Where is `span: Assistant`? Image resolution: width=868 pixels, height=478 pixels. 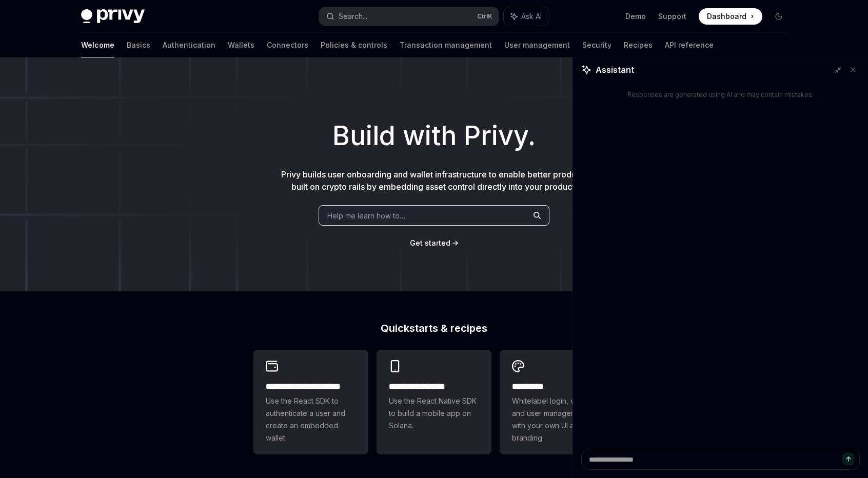 span: Assistant is located at coordinates (614, 70).